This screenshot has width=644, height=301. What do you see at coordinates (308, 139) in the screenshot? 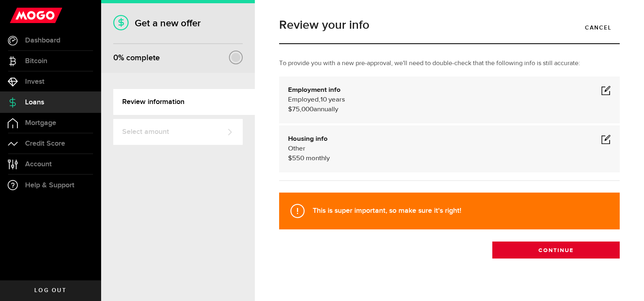
I see `b: Housing info` at bounding box center [308, 139].